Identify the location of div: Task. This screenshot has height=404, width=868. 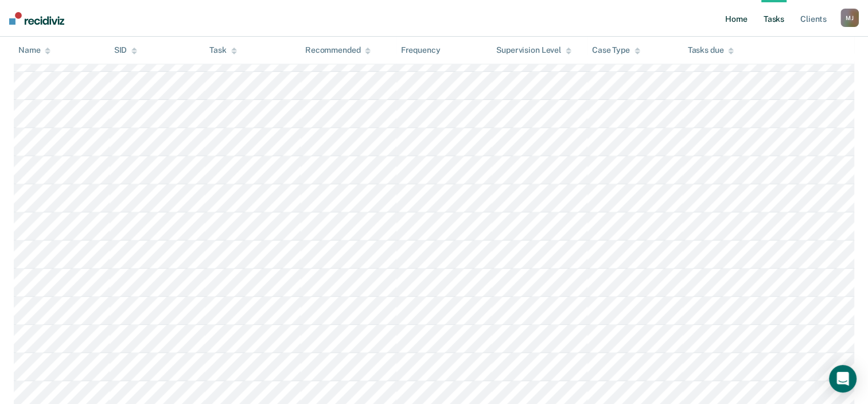
(223, 50).